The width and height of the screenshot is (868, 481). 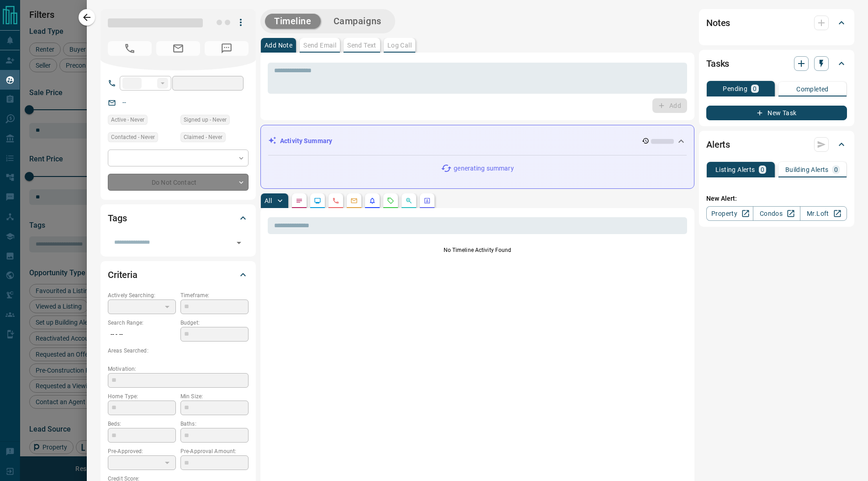 I want to click on p: Home Type:, so click(x=142, y=397).